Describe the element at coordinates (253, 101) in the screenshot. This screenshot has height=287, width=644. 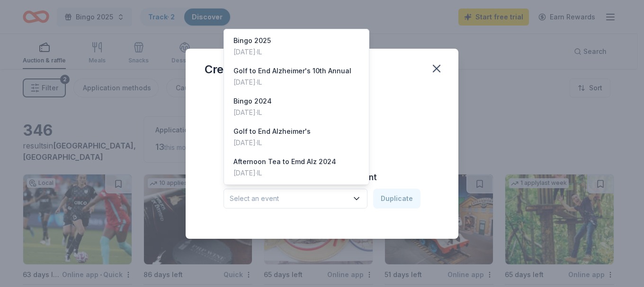
I see `div: Bingo 2024` at that location.